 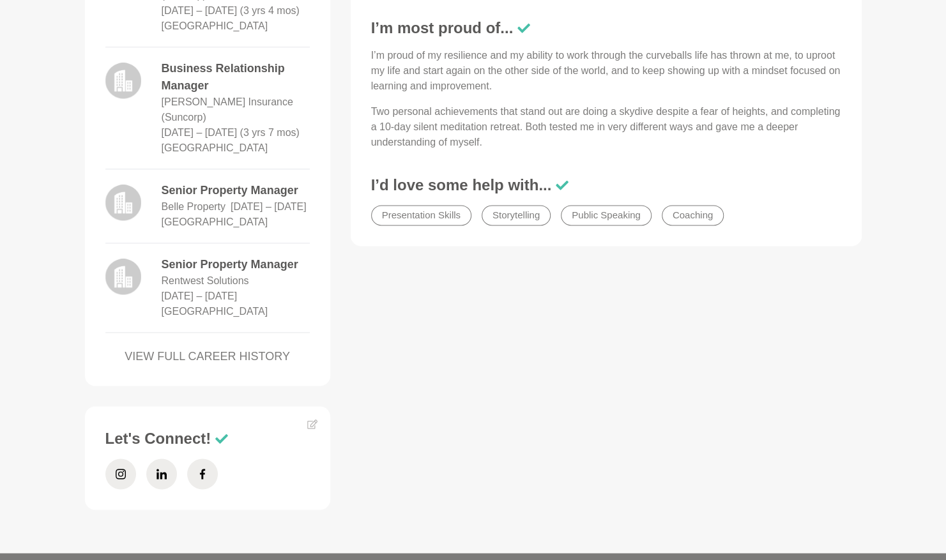 What do you see at coordinates (121, 474) in the screenshot?
I see `a: Instagram` at bounding box center [121, 474].